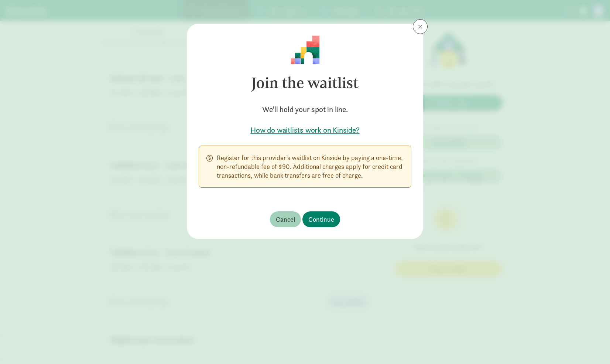 This screenshot has height=364, width=610. Describe the element at coordinates (322, 219) in the screenshot. I see `button: Continue` at that location.